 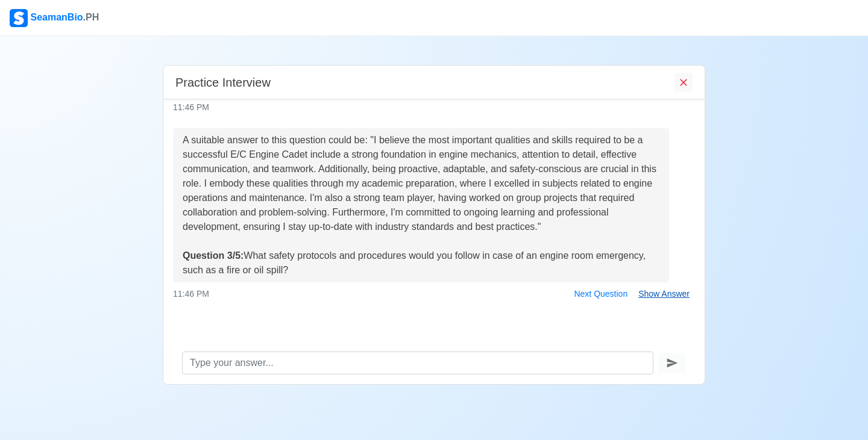 I want to click on img: Logo, so click(x=18, y=18).